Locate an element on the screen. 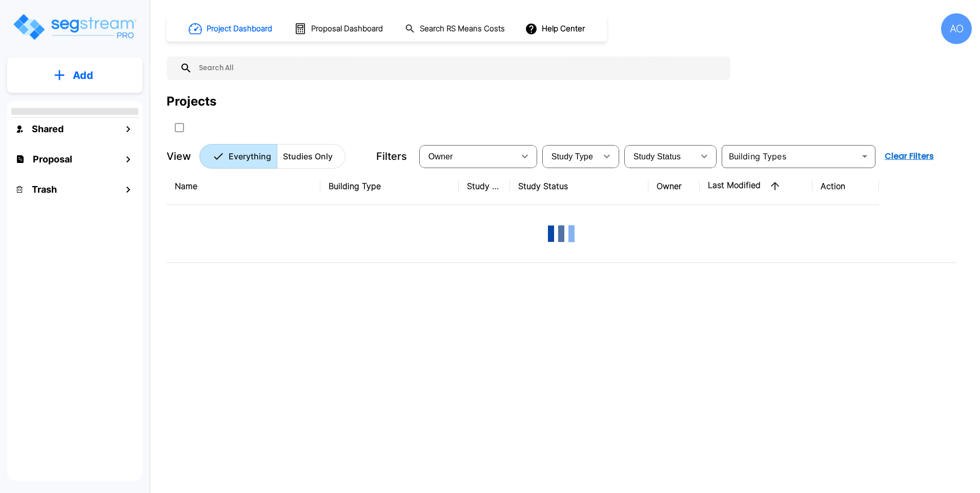  button: Search RS Means Costs is located at coordinates (455, 29).